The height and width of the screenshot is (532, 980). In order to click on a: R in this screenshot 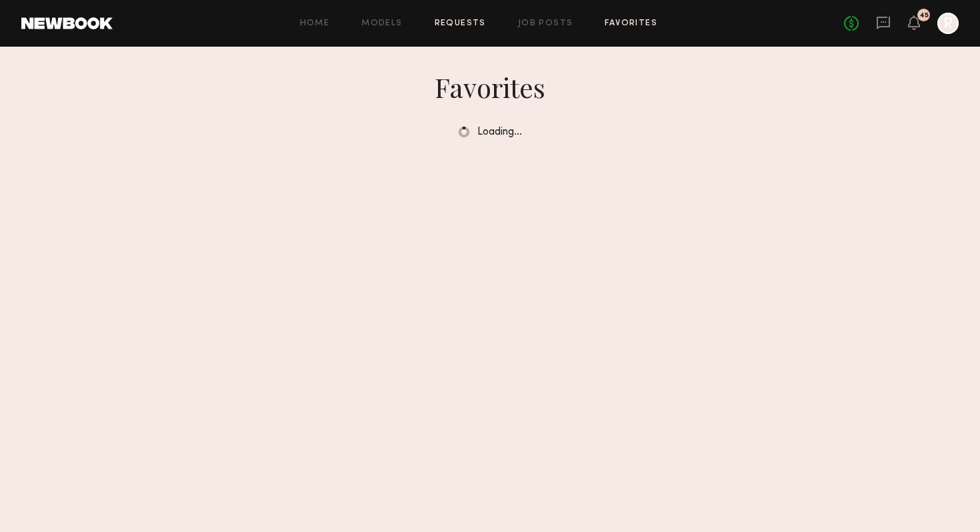, I will do `click(948, 23)`.